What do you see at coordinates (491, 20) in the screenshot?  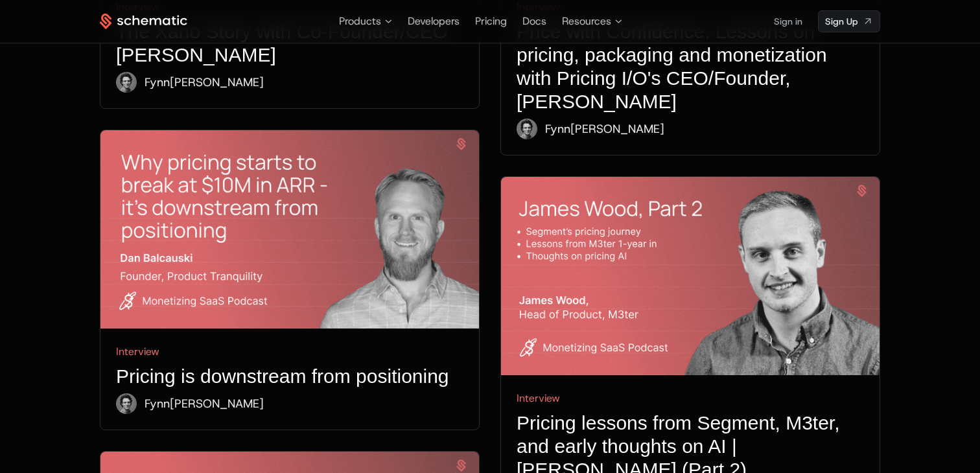 I see `span: Pricing` at bounding box center [491, 20].